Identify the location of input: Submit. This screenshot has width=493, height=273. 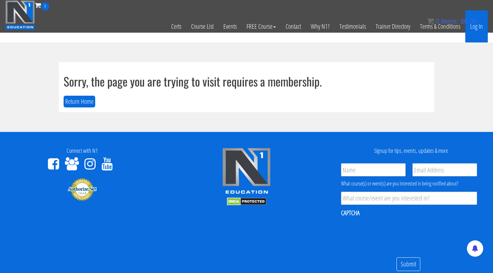
(408, 264).